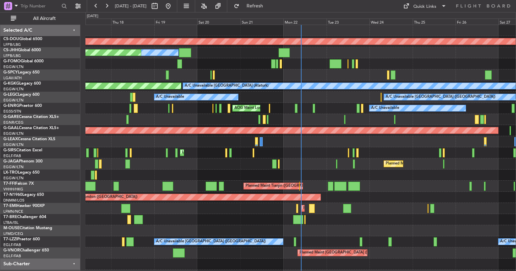 The height and width of the screenshot is (271, 516). Describe the element at coordinates (434, 22) in the screenshot. I see `div: Thu 25` at that location.